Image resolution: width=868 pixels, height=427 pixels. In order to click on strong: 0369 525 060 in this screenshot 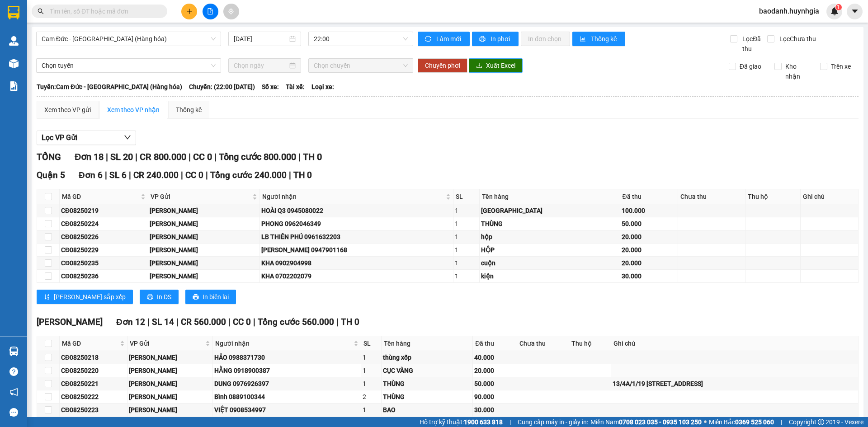, I will do `click(755, 422)`.